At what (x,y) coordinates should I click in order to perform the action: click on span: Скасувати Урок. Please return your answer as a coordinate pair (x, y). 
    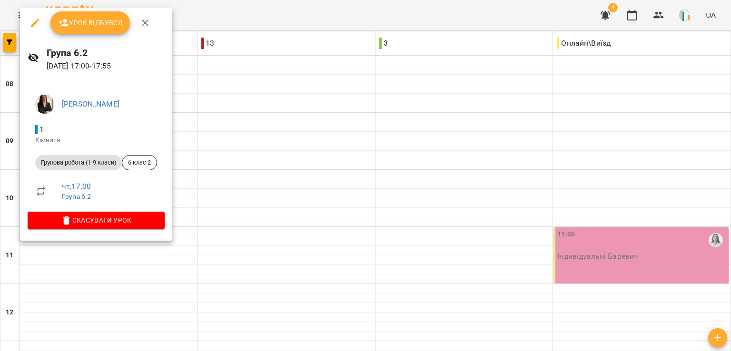
    Looking at the image, I should click on (96, 220).